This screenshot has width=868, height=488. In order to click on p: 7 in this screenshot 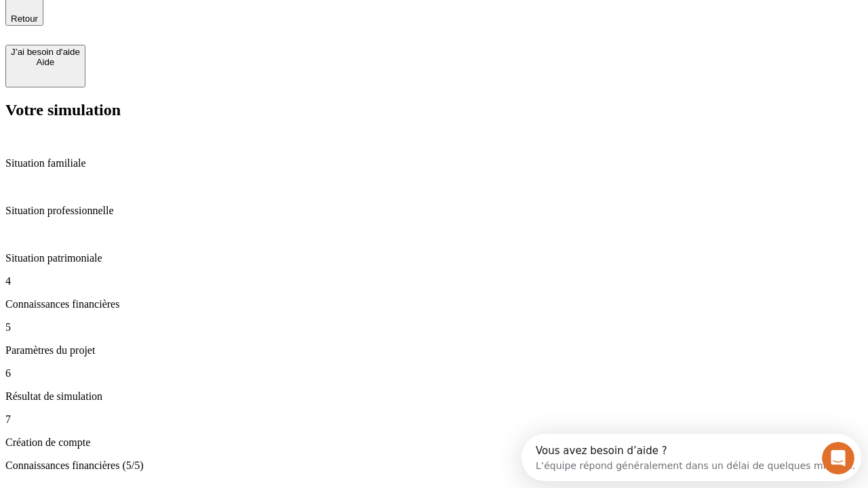, I will do `click(434, 419)`.